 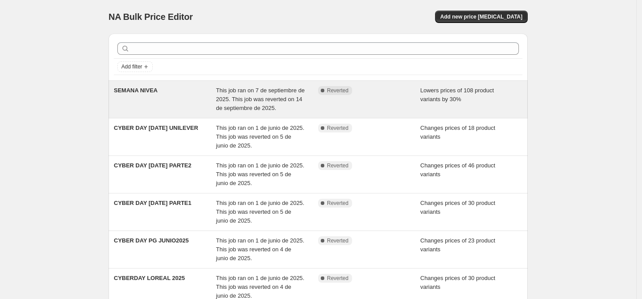 What do you see at coordinates (149, 278) in the screenshot?
I see `span: CYBERDAY LOREAL 2025` at bounding box center [149, 278].